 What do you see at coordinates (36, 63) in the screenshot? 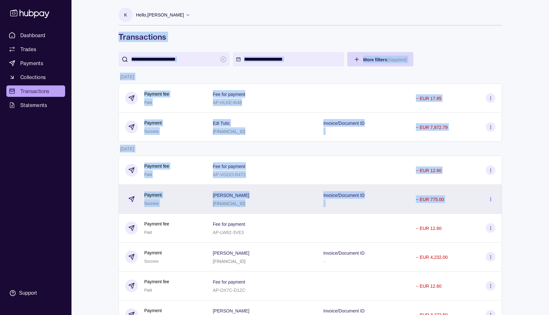
I see `a: Payments` at bounding box center [36, 63].